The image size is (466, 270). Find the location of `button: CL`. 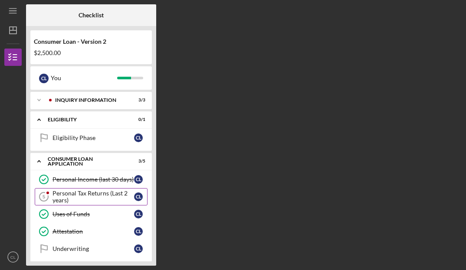

button: CL is located at coordinates (13, 257).